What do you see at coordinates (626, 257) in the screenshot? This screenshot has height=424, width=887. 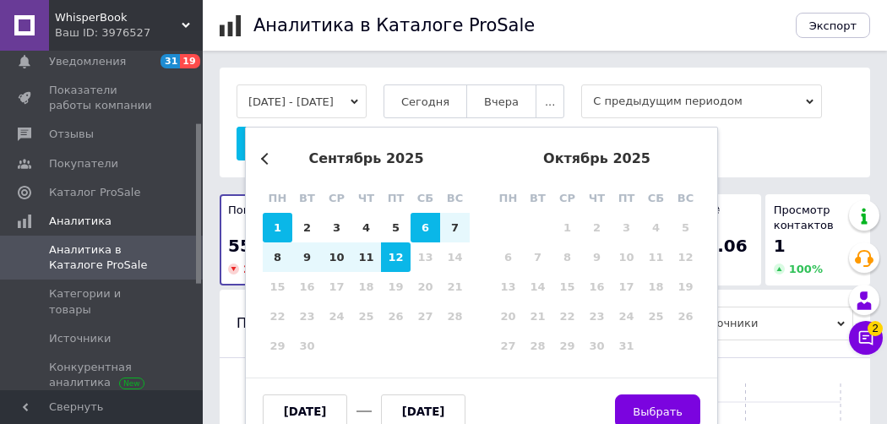 I see `div: Not available пятница, 10 октября 2025 г.` at bounding box center [626, 257].